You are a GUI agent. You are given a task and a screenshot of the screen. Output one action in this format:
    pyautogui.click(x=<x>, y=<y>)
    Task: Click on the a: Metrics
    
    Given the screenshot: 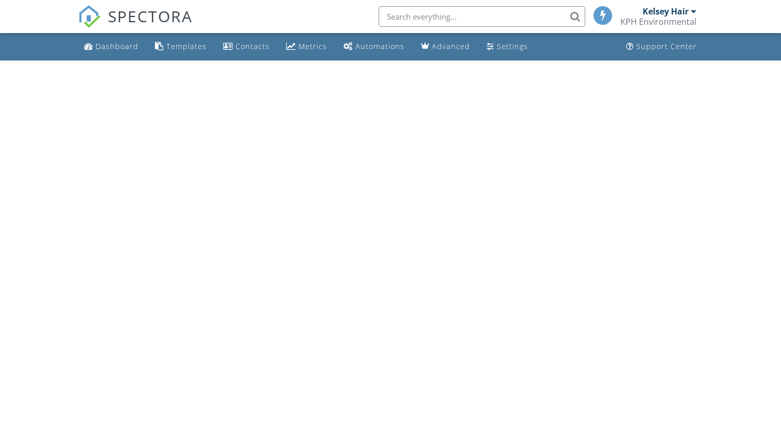 What is the action you would take?
    pyautogui.click(x=306, y=46)
    